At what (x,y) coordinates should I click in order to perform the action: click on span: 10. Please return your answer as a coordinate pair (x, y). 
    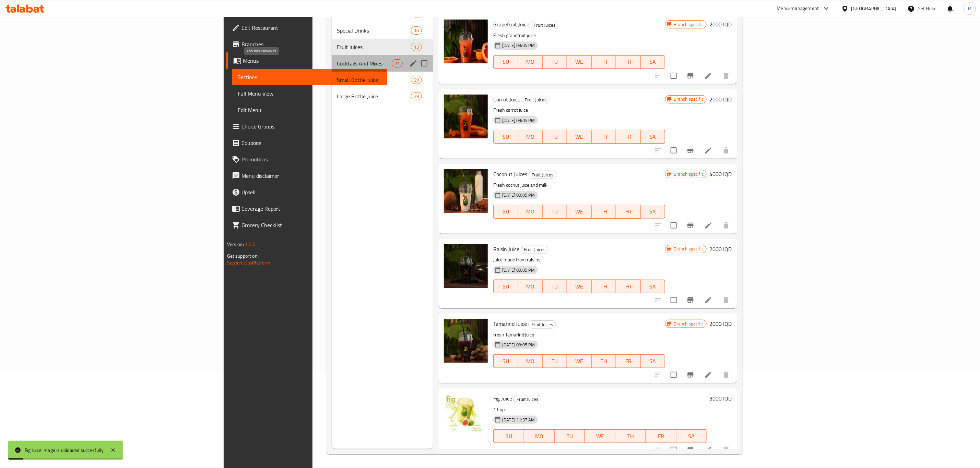
    Looking at the image, I should click on (417, 31).